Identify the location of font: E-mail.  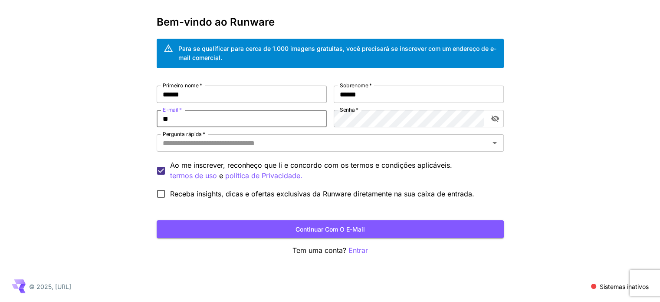
(171, 109).